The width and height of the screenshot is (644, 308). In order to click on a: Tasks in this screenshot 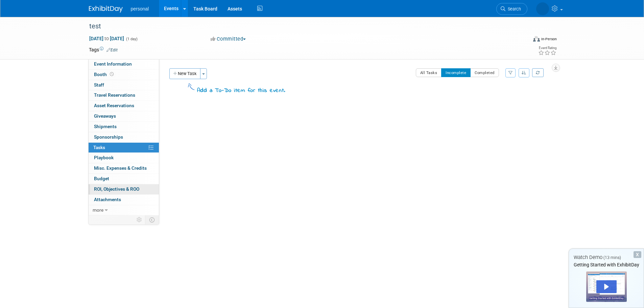, I will do `click(124, 148)`.